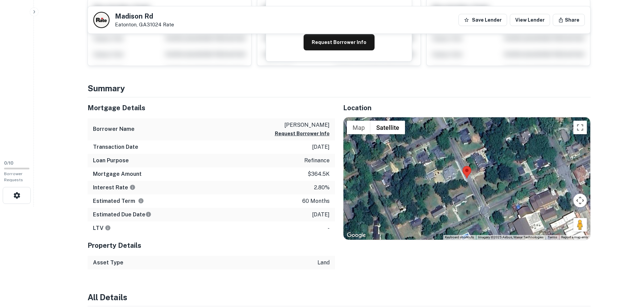 Image resolution: width=644 pixels, height=308 pixels. I want to click on p: land, so click(324, 263).